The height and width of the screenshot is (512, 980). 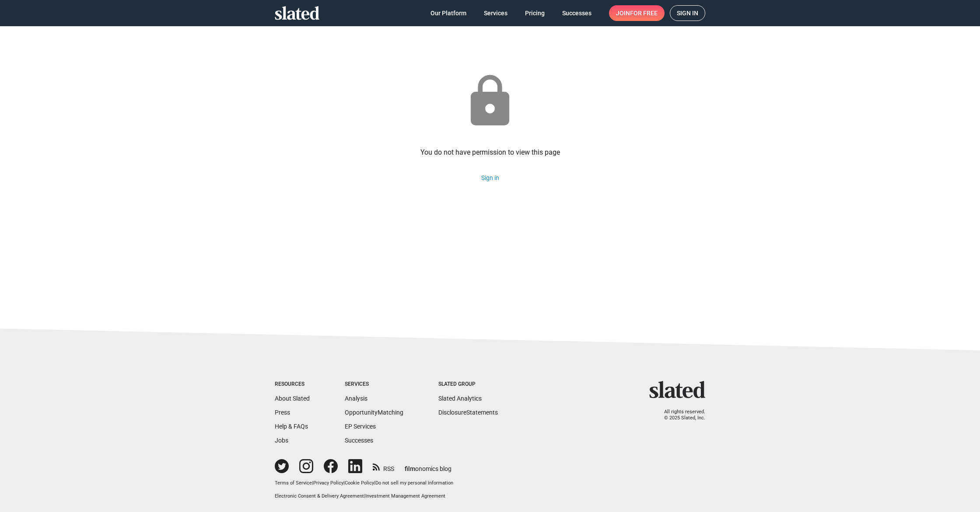 I want to click on a: Press, so click(x=282, y=413).